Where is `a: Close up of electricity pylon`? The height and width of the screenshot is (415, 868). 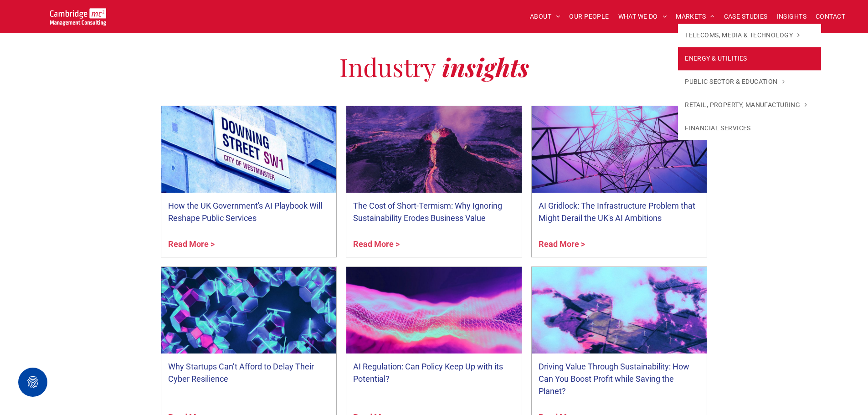 a: Close up of electricity pylon is located at coordinates (619, 150).